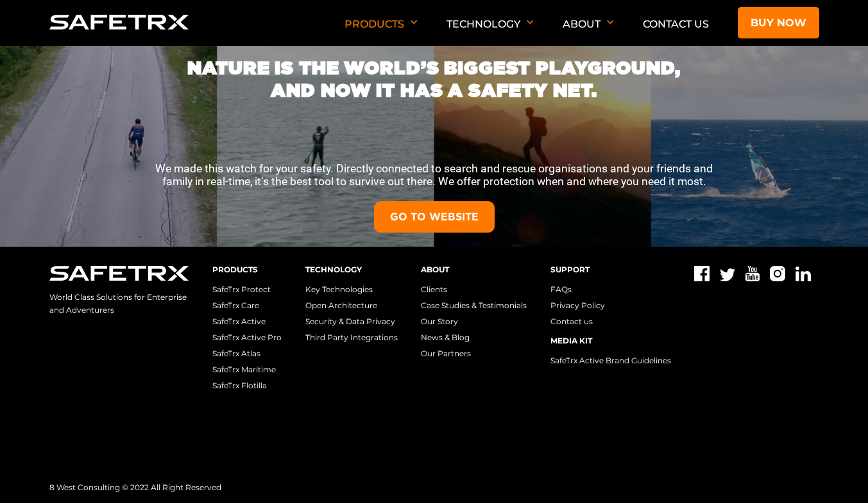  Describe the element at coordinates (341, 305) in the screenshot. I see `a: Open Architecture` at that location.